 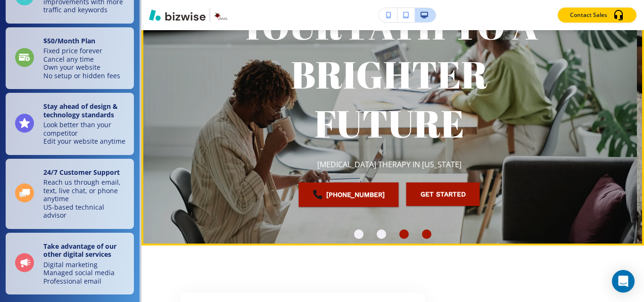 I want to click on img: Your Logo, so click(x=222, y=15).